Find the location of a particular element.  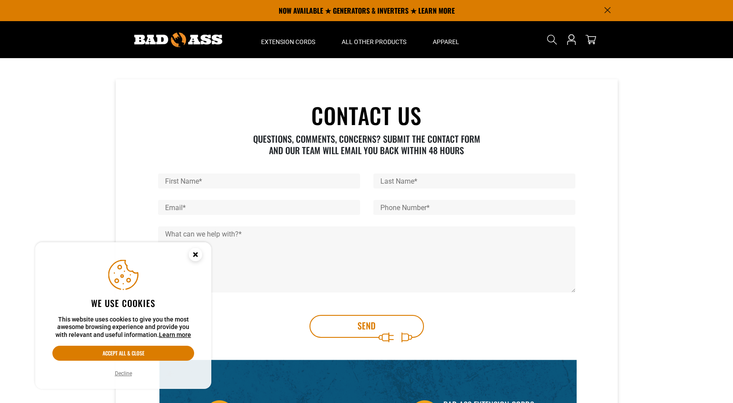

h1: CONTACT US is located at coordinates (367, 115).